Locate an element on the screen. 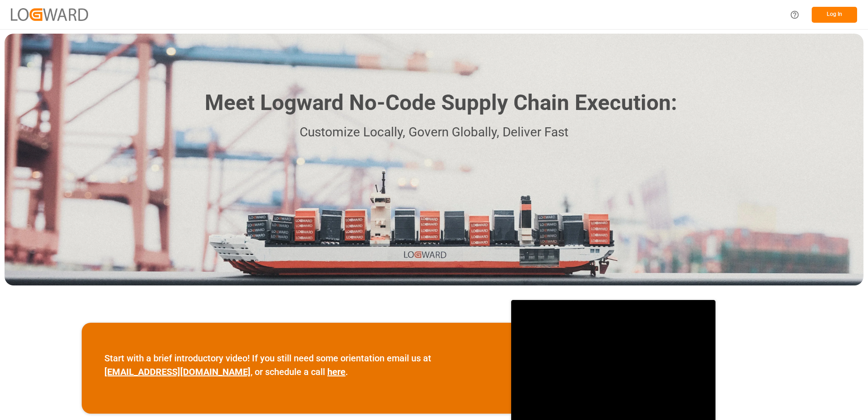 The image size is (868, 420). p: Start with a brief introductory video! If you still need some orientation email us at , or schedu... is located at coordinates (296, 364).